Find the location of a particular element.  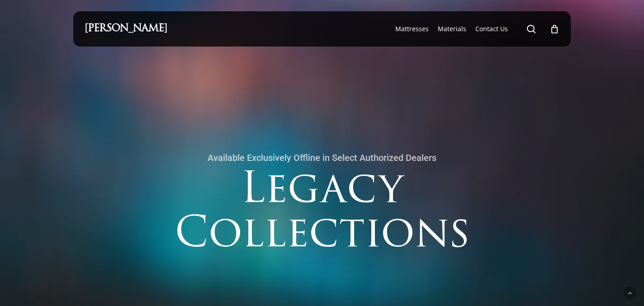

a: Materials is located at coordinates (452, 29).